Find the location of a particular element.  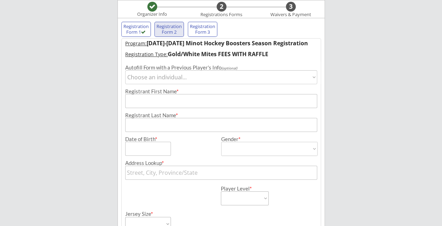

u: Program: is located at coordinates (136, 43).